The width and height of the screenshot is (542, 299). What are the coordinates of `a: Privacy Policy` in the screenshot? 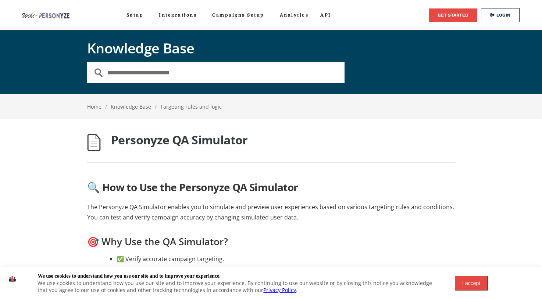 It's located at (279, 289).